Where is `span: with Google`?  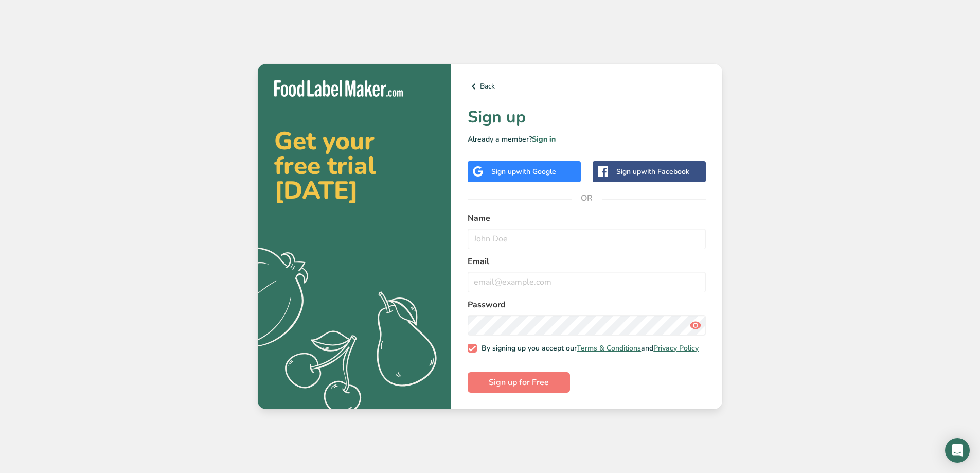 span: with Google is located at coordinates (536, 171).